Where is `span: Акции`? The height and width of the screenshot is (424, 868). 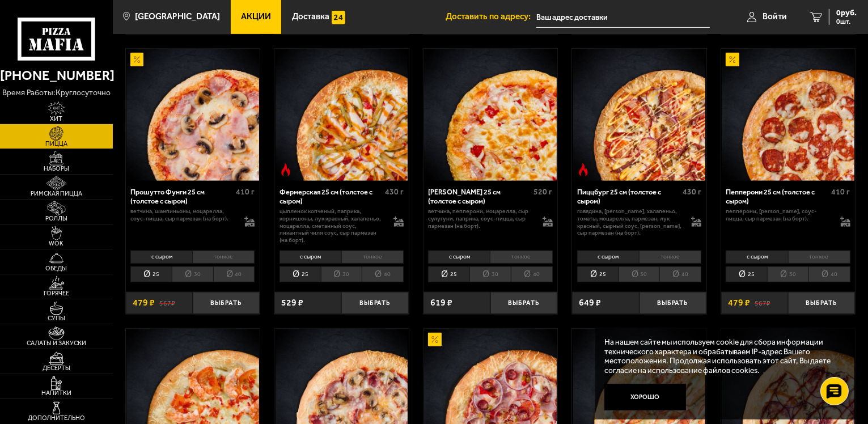 span: Акции is located at coordinates (256, 17).